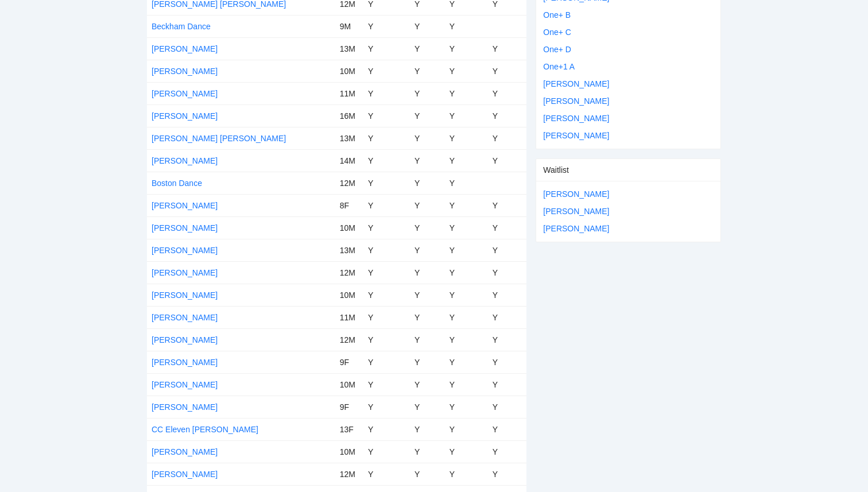  Describe the element at coordinates (349, 115) in the screenshot. I see `td: 16M` at that location.